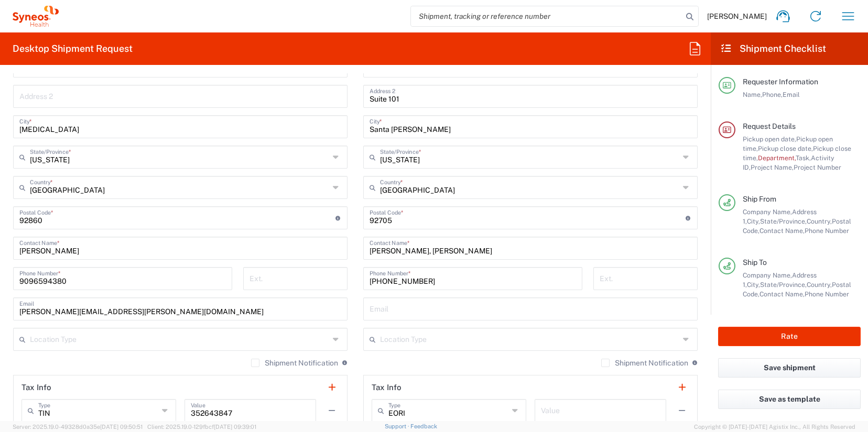 This screenshot has width=868, height=432. Describe the element at coordinates (754, 262) in the screenshot. I see `span: Ship To` at that location.